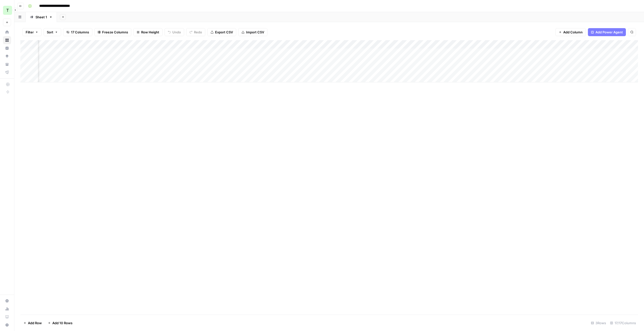  Describe the element at coordinates (63, 323) in the screenshot. I see `span: Add 10 Rows` at that location.